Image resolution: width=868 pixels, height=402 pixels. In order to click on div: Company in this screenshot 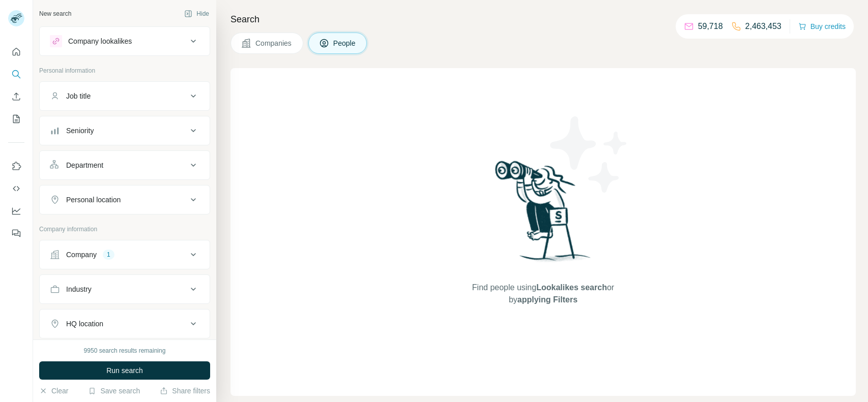, I will do `click(82, 254)`.